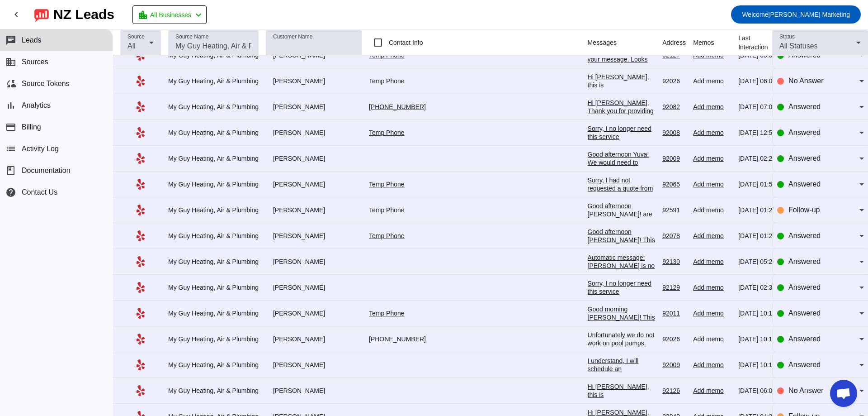 The width and height of the screenshot is (868, 416). I want to click on label: Contact Info, so click(405, 43).